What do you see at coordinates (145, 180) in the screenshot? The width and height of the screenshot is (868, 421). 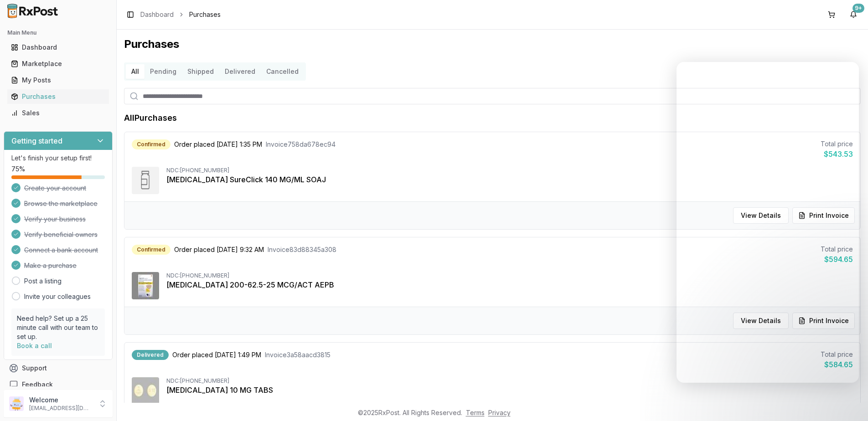 I see `img: Repatha SureClick 140 MG/ML SOAJ` at bounding box center [145, 180].